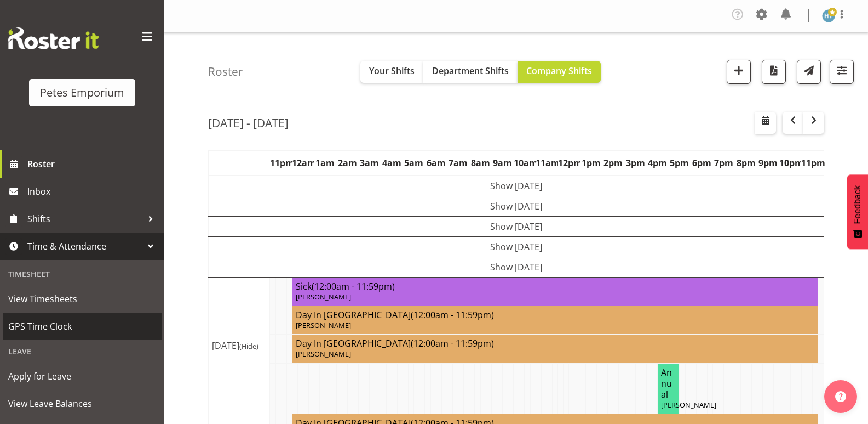 The image size is (868, 424). Describe the element at coordinates (82, 376) in the screenshot. I see `a: Apply for Leave` at that location.